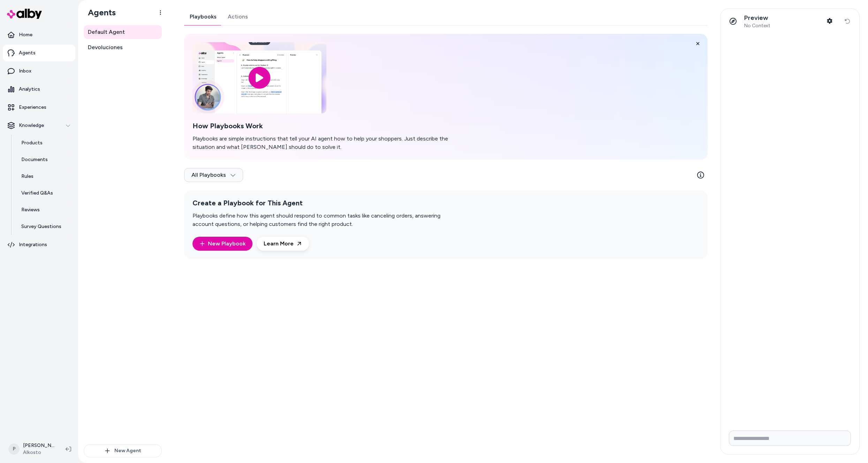 Image resolution: width=868 pixels, height=463 pixels. What do you see at coordinates (32, 126) in the screenshot?
I see `p: Knowledge` at bounding box center [32, 126].